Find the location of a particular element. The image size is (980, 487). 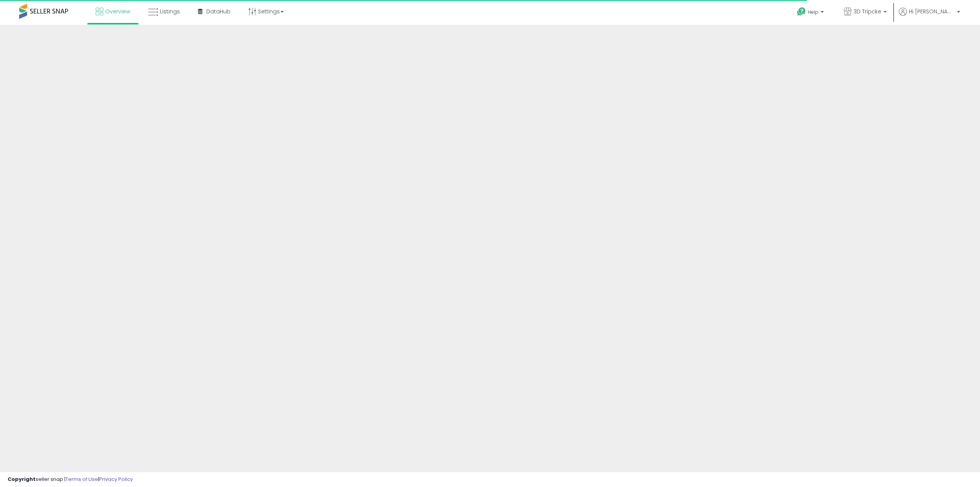

span: DataHub is located at coordinates (218, 12).